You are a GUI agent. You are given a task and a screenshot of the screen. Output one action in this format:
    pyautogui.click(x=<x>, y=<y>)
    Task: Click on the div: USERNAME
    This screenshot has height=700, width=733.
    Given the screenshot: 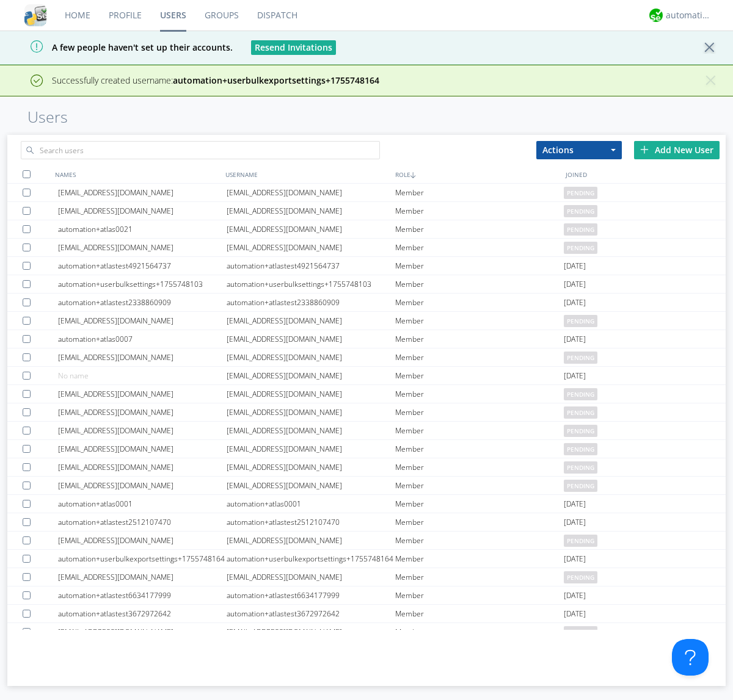 What is the action you would take?
    pyautogui.click(x=307, y=174)
    